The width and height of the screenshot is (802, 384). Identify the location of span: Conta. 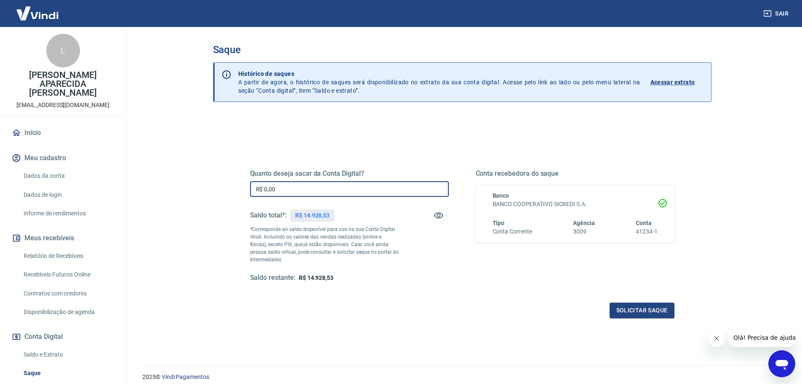
(644, 223).